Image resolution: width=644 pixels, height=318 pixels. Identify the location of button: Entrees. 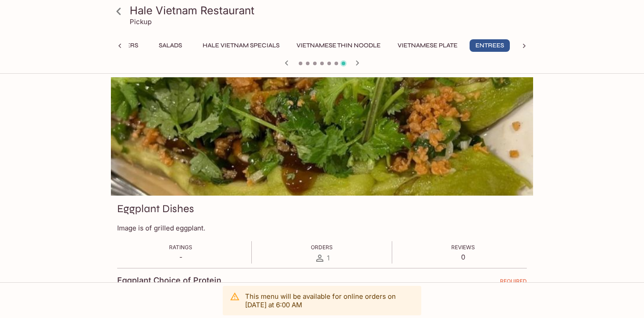
(490, 46).